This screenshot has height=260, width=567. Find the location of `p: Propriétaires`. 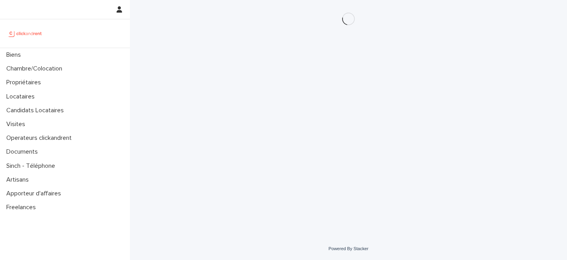

p: Propriétaires is located at coordinates (25, 82).